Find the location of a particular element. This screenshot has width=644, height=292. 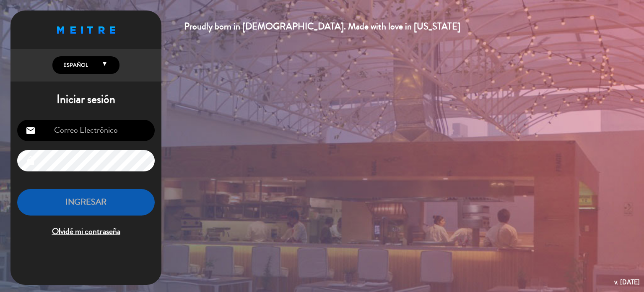

i: lock is located at coordinates (31, 161).